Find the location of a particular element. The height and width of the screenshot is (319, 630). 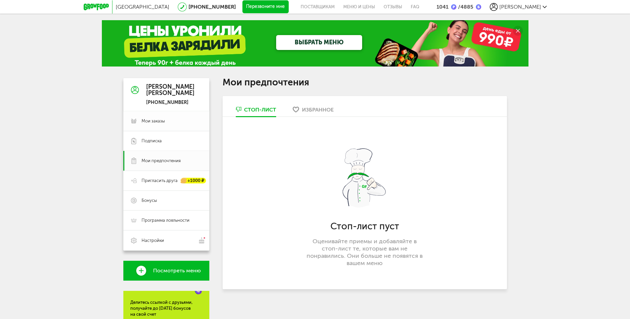

a: Стоп-лист is located at coordinates (256, 111).